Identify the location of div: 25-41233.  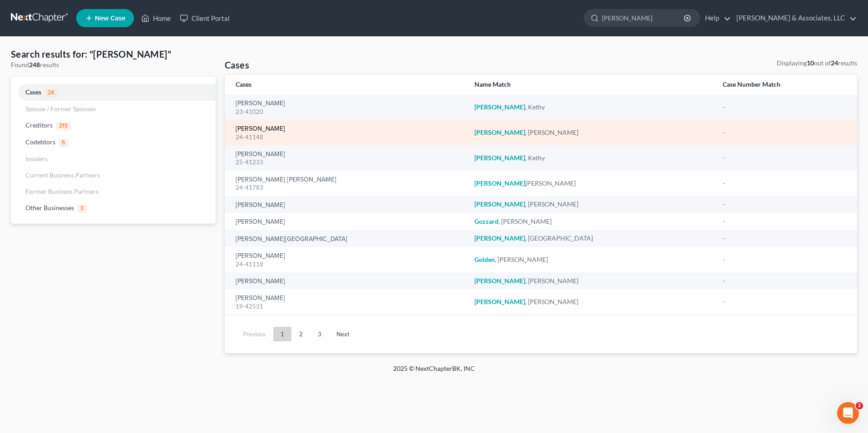
(348, 162).